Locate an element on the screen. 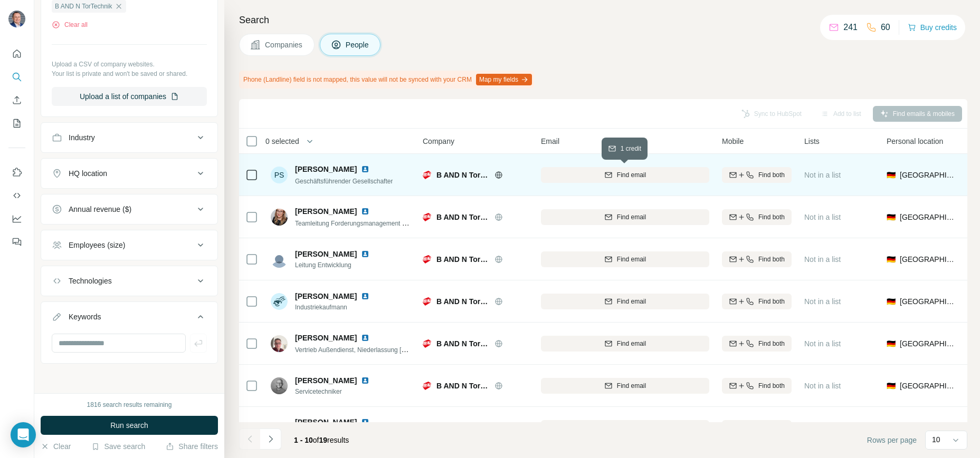 The width and height of the screenshot is (980, 458). div: Keywords is located at coordinates (84, 317).